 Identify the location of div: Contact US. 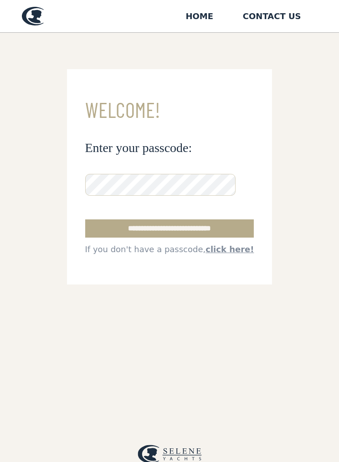
(272, 16).